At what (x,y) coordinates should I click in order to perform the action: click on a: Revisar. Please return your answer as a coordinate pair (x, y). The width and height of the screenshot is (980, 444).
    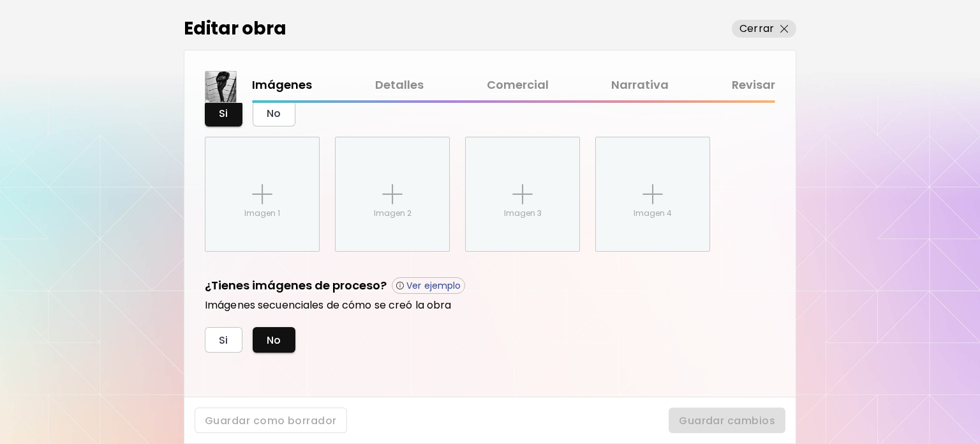
    Looking at the image, I should click on (754, 85).